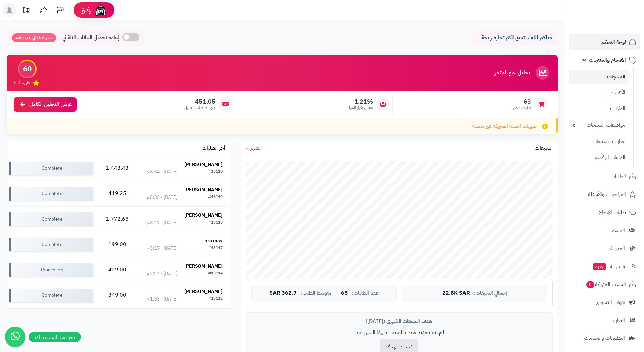  I want to click on p: لم يتم تحديد هدف للمبيعات لهذا الشهر بعد., so click(399, 332).